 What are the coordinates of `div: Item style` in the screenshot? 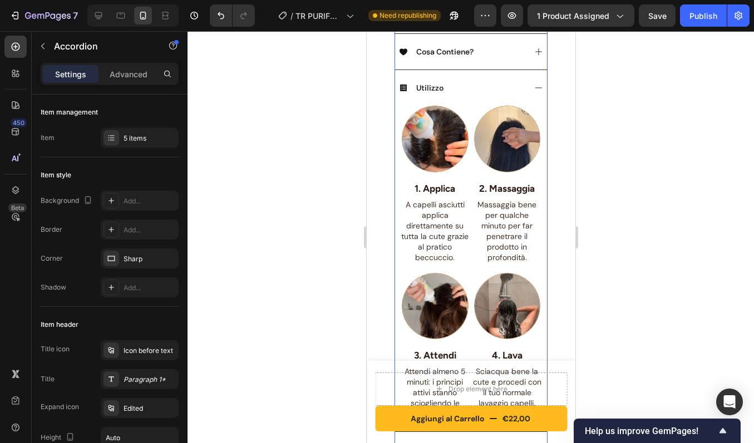 It's located at (56, 175).